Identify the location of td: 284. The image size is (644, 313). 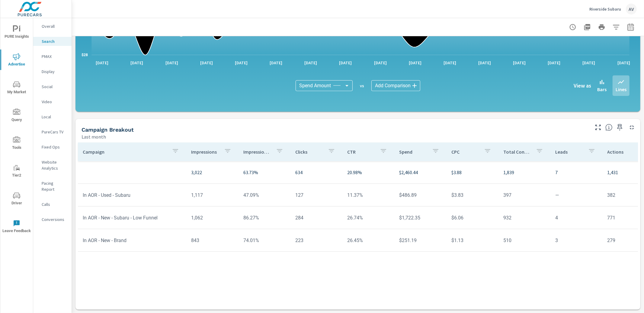
(316, 218).